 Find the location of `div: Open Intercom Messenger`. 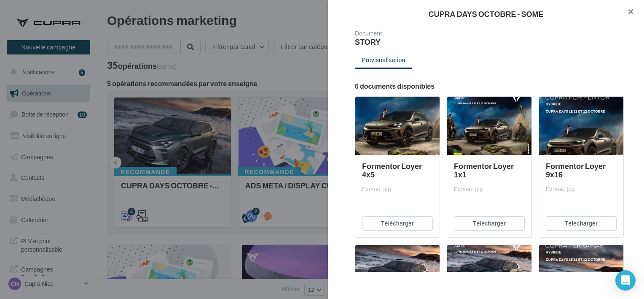

div: Open Intercom Messenger is located at coordinates (626, 280).